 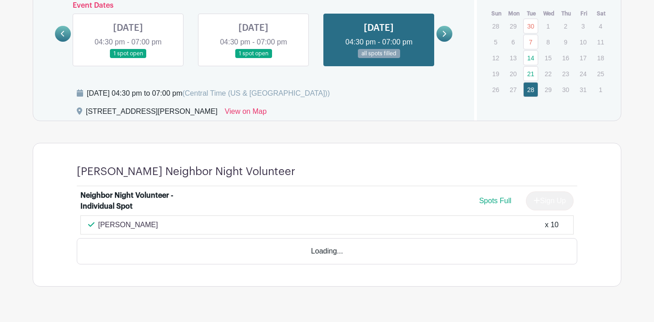 I want to click on th: Thu, so click(x=566, y=14).